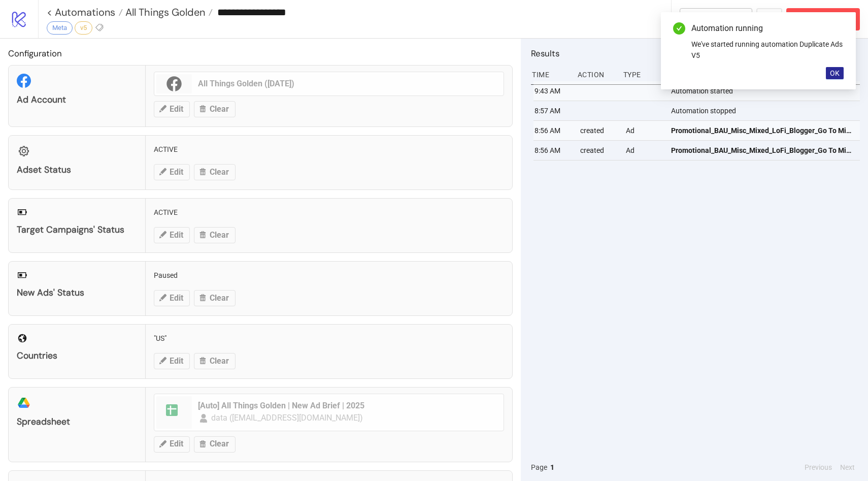 The width and height of the screenshot is (868, 481). What do you see at coordinates (553, 91) in the screenshot?
I see `div: 9:43 AM` at bounding box center [553, 91].